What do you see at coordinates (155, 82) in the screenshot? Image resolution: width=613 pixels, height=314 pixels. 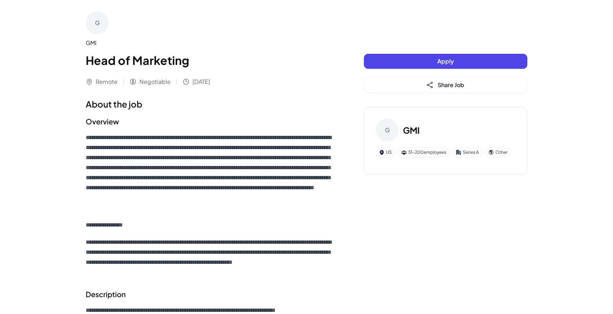 I see `span: Negotiable` at bounding box center [155, 82].